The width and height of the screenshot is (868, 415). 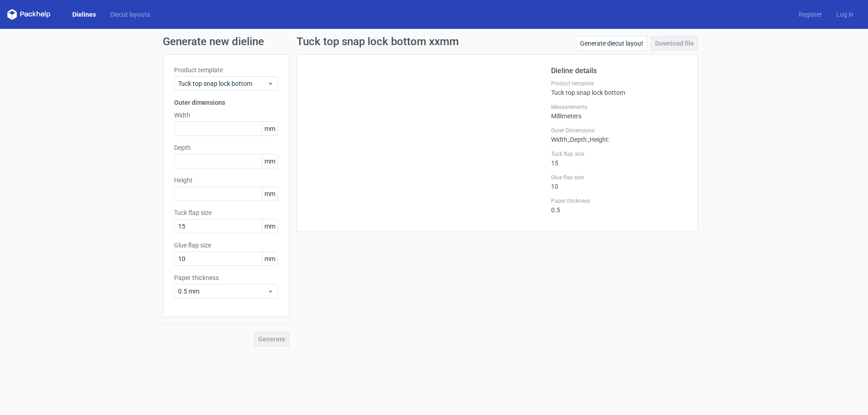 I want to click on label: Height, so click(x=226, y=180).